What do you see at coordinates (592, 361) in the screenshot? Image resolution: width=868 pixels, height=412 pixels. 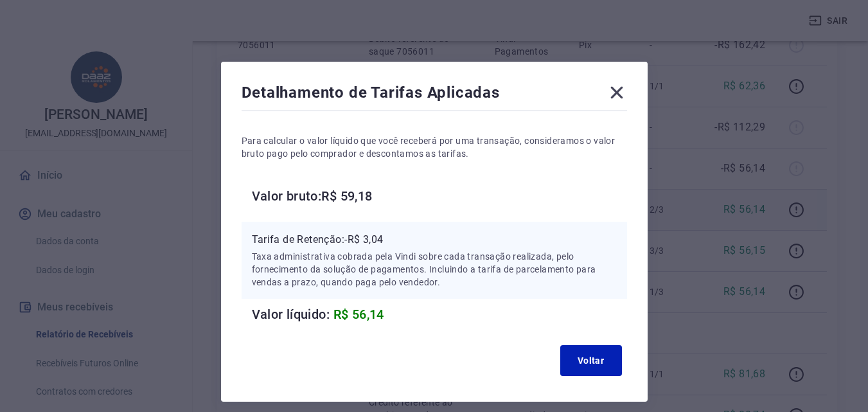 I see `button: Voltar` at bounding box center [592, 361].